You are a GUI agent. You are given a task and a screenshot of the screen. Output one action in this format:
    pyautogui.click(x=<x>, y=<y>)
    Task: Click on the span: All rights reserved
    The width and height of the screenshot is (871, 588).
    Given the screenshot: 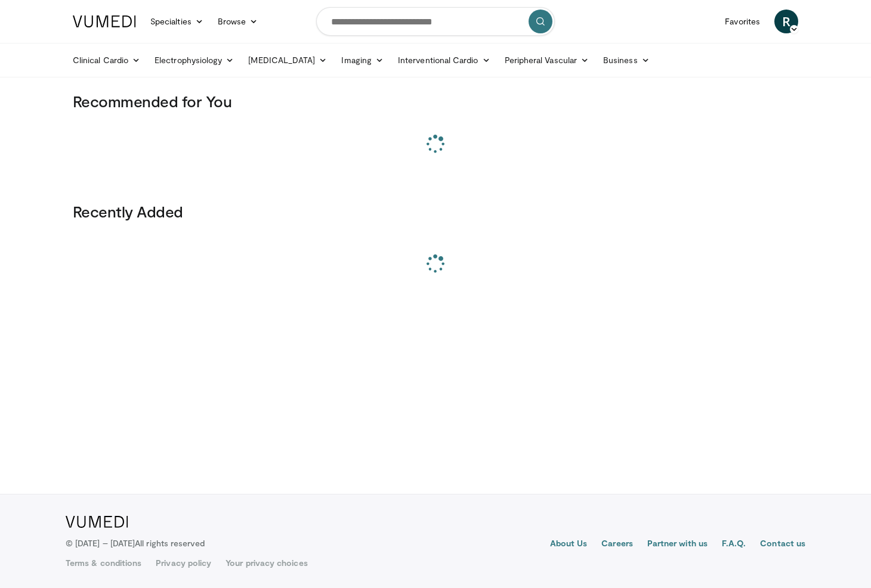 What is the action you would take?
    pyautogui.click(x=169, y=543)
    